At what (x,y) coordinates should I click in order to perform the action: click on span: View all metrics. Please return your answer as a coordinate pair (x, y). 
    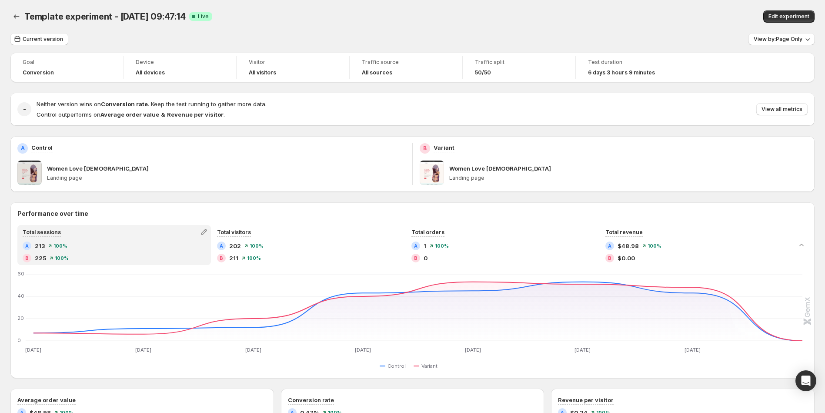
    Looking at the image, I should click on (782, 109).